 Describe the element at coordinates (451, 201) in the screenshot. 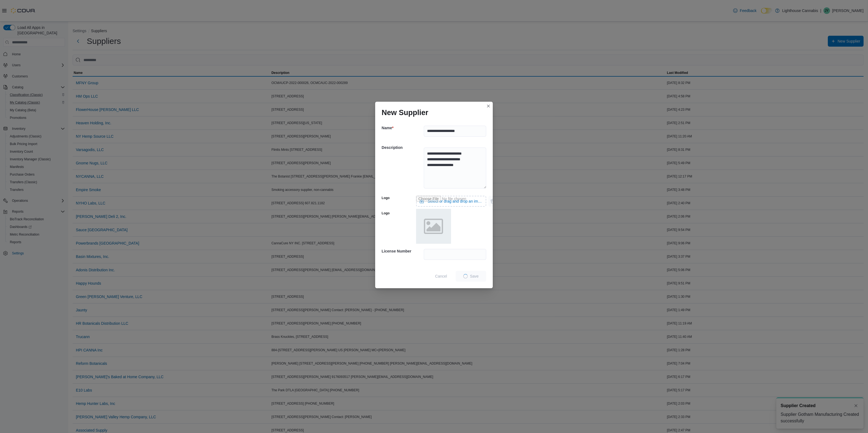

I see `input: Use aria labels when no actual label is in use` at that location.